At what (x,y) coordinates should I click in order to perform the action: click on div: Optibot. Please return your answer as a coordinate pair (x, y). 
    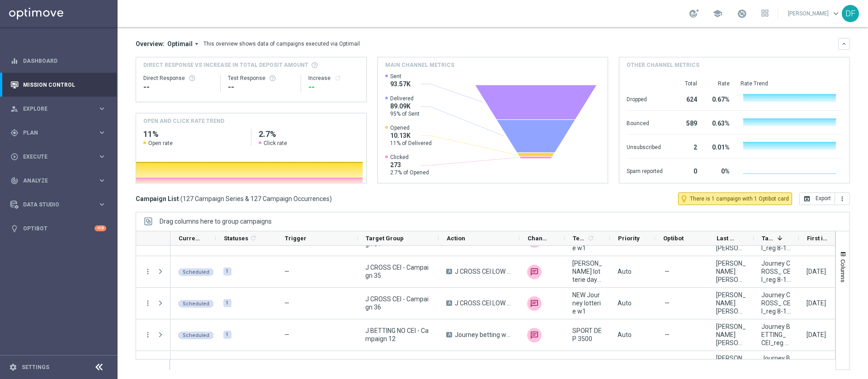
    Looking at the image, I should click on (58, 228).